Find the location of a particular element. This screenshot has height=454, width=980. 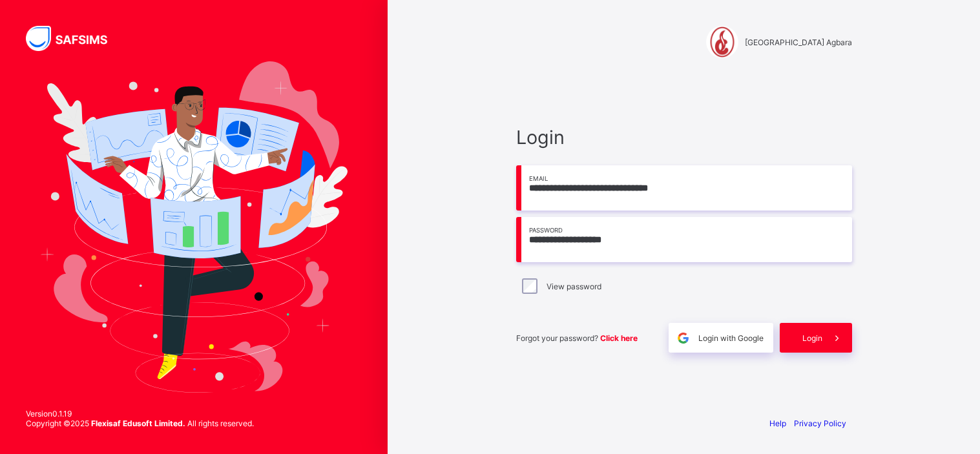

span: Copyright © 2025 All rights reserved. is located at coordinates (140, 423).